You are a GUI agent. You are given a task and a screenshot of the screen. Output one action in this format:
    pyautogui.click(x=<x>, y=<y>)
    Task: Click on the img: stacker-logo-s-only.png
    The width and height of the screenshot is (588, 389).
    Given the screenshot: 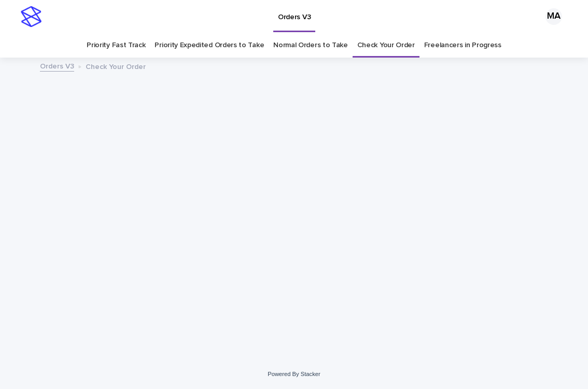 What is the action you would take?
    pyautogui.click(x=31, y=17)
    